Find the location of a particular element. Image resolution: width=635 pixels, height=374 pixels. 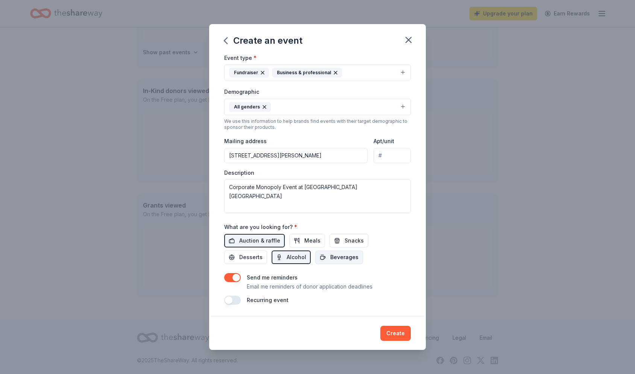

span: Beverages is located at coordinates (344, 257).